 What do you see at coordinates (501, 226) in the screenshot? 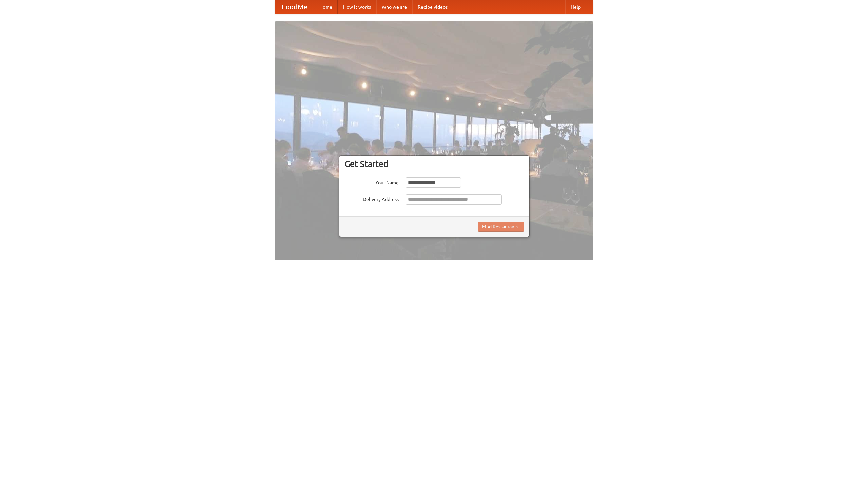
I see `button: Find Restaurants!` at bounding box center [501, 226].